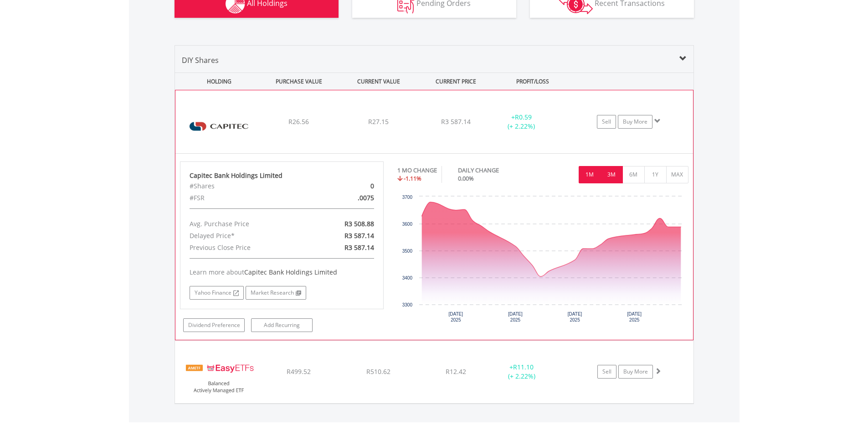  Describe the element at coordinates (543, 260) in the screenshot. I see `svg: Interactive chart` at that location.